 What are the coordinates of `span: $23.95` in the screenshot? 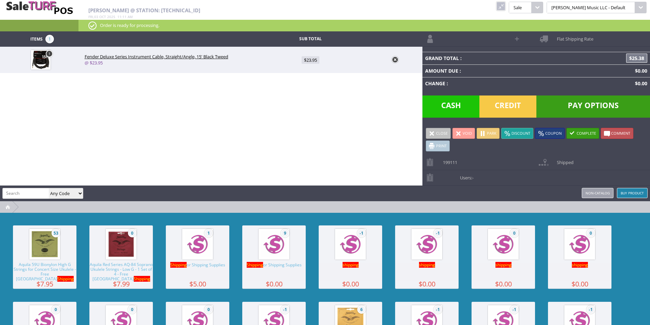 It's located at (310, 60).